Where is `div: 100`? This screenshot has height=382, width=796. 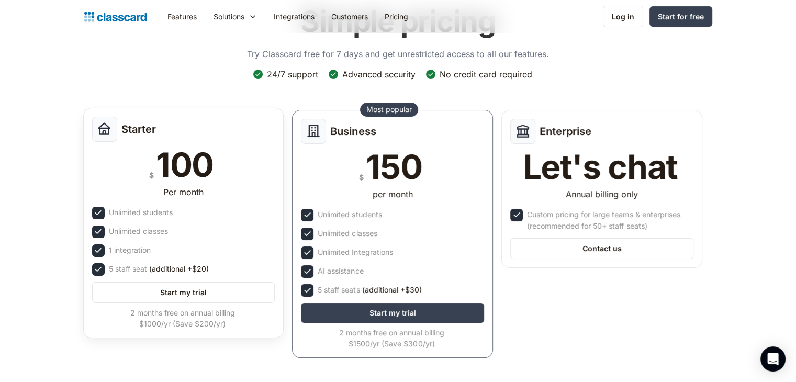
div: 100 is located at coordinates (185, 165).